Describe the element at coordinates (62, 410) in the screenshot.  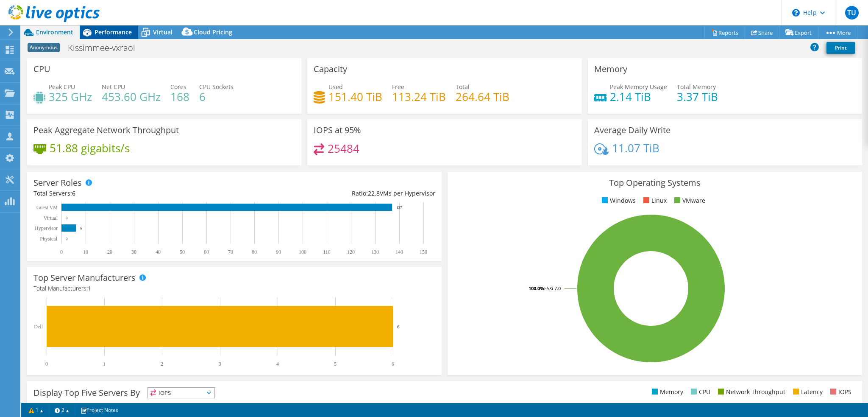
I see `a: 2` at that location.